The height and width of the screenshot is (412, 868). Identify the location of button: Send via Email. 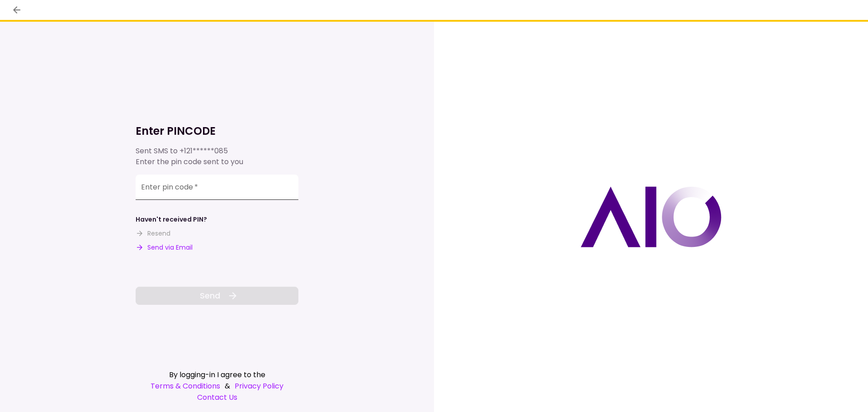
(164, 247).